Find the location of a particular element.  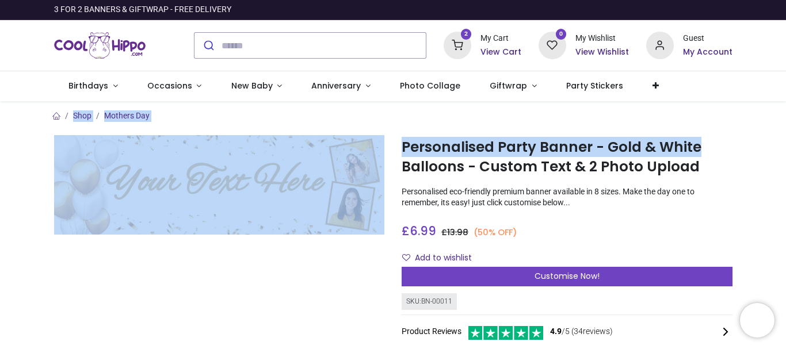

a: Logo of Cool Hippo is located at coordinates (100, 45).